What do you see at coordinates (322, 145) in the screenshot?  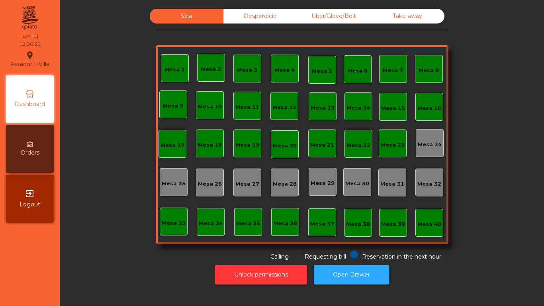 I see `div: Mesa 21` at bounding box center [322, 145].